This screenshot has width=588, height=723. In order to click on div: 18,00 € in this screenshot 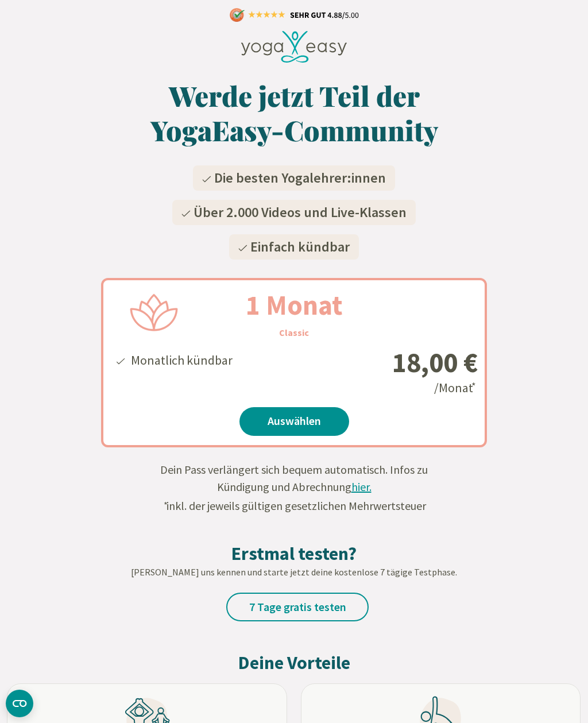, I will do `click(408, 362)`.